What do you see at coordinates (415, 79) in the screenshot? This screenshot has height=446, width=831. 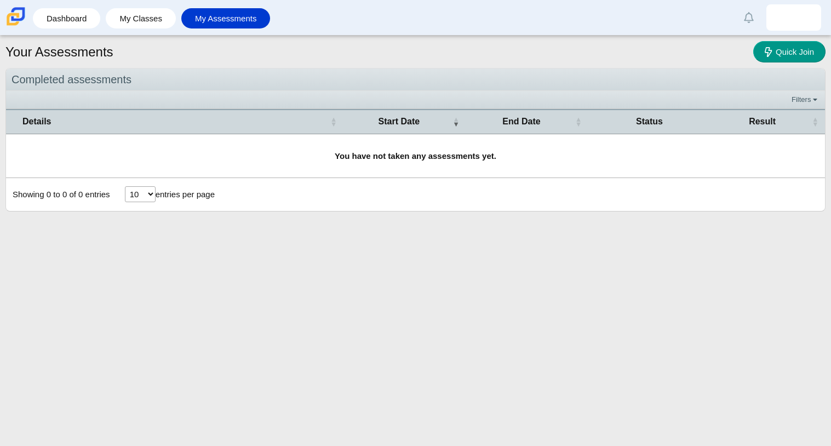 I see `div: Completed assessments` at bounding box center [415, 79].